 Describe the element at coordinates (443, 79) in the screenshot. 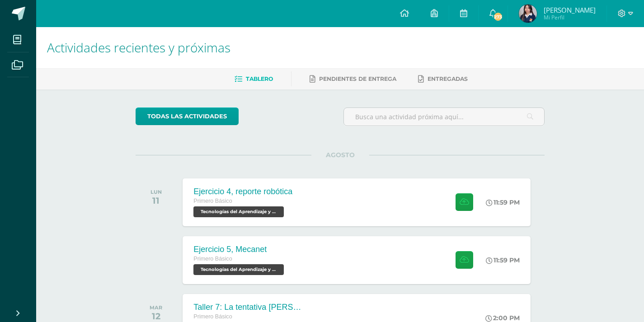

I see `a: Entregadas` at that location.